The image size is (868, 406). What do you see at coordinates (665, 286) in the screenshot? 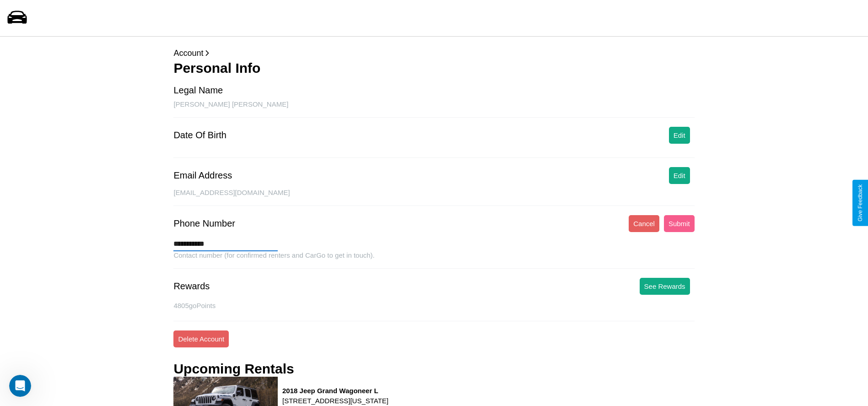
I see `button: See Rewards` at bounding box center [665, 286].